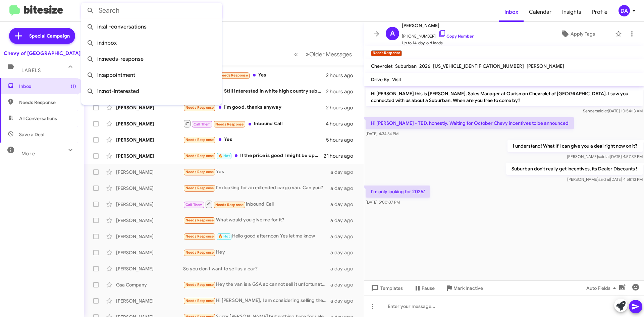 The image size is (644, 317). I want to click on div: Still interested in white high country suburban, so click(255, 91).